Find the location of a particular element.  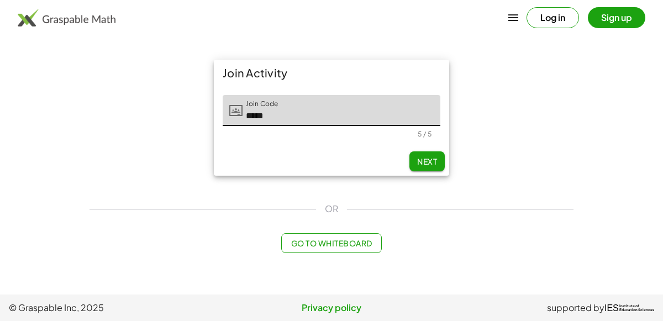

span: Go to Whiteboard is located at coordinates (331, 243).